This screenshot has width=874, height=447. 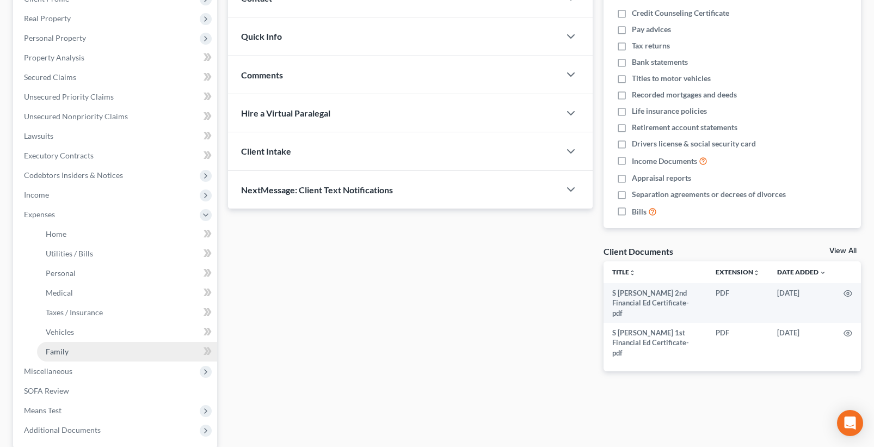 What do you see at coordinates (48, 371) in the screenshot?
I see `span: Miscellaneous` at bounding box center [48, 371].